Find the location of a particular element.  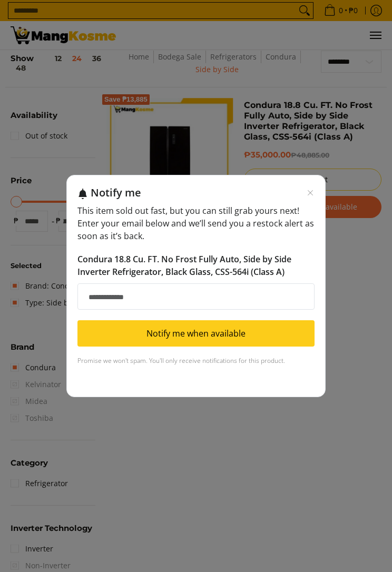

button: Close modal is located at coordinates (310, 192).